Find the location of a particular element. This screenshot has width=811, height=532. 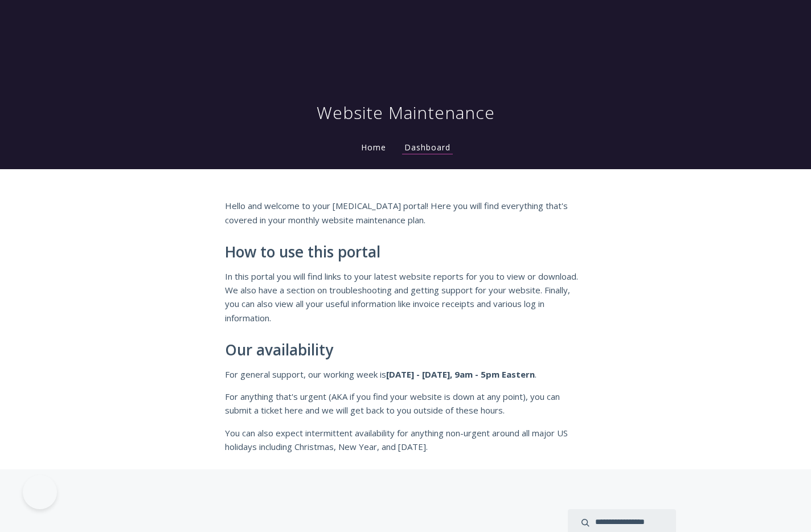

a: Home is located at coordinates (374, 147).